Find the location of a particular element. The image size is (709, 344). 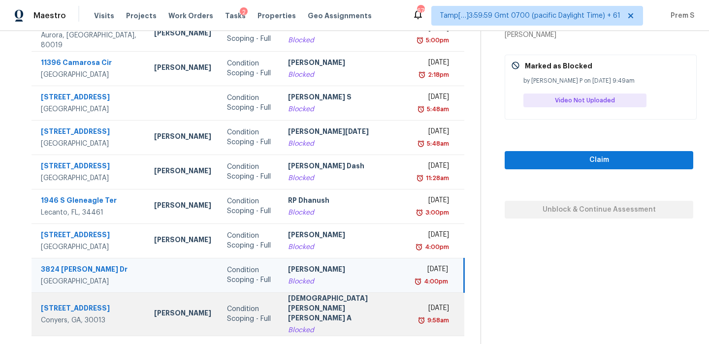

span: Maestro is located at coordinates (50, 16).